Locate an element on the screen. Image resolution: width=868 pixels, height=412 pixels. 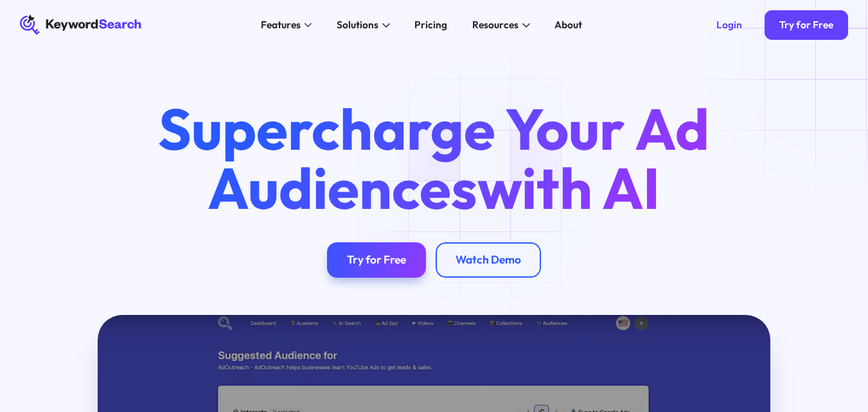
div: Watch Demo is located at coordinates (488, 260).